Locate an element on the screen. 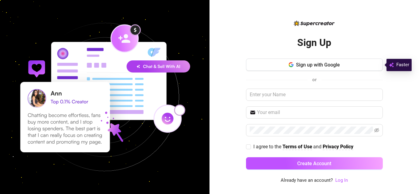 The width and height of the screenshot is (419, 194). strong: Privacy Policy is located at coordinates (338, 146).